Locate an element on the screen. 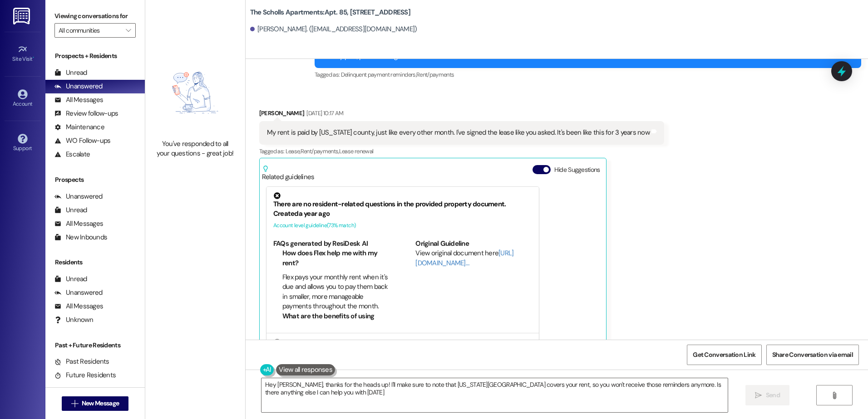 The image size is (868, 419). span: Share Conversation via email is located at coordinates (812, 355).